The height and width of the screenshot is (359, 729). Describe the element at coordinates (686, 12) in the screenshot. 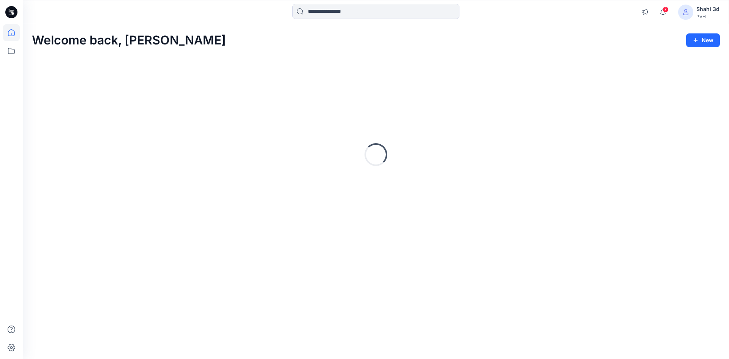

I see `svg: avatar` at that location.